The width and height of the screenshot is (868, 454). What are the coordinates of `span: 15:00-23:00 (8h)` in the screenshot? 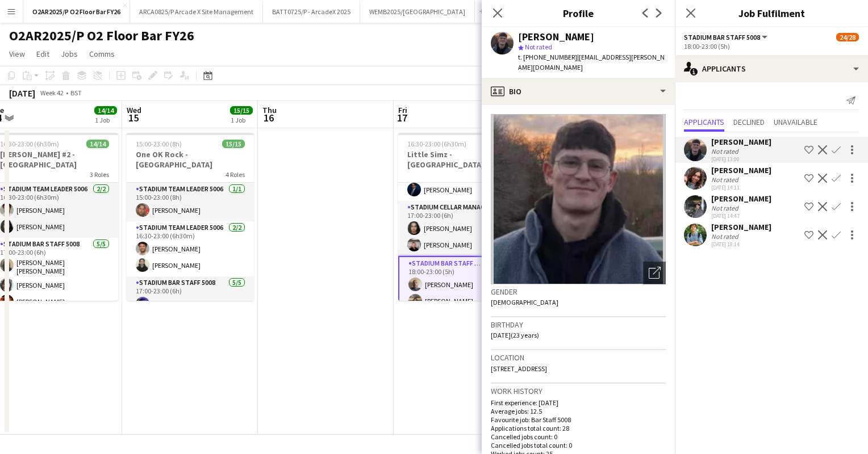 It's located at (159, 144).